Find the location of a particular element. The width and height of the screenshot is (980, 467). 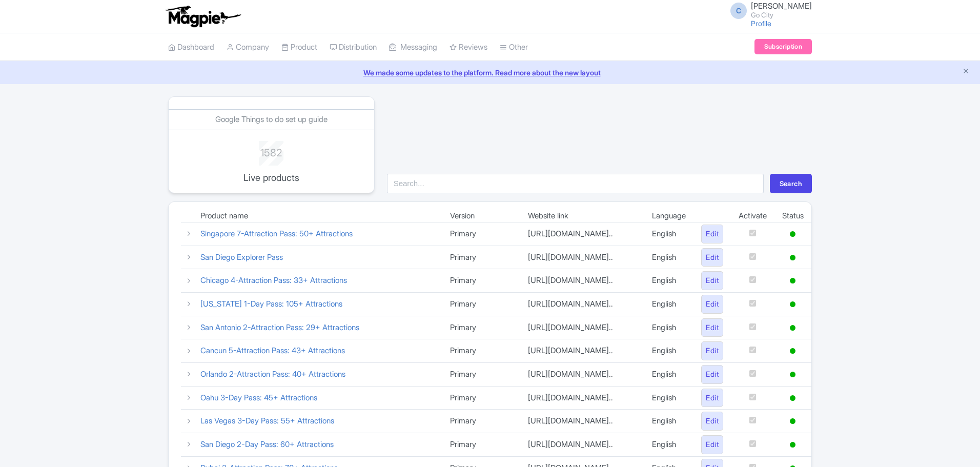

img: logo-ab69f6fb50320c5b225c76a69d11143b.png is located at coordinates (203, 16).